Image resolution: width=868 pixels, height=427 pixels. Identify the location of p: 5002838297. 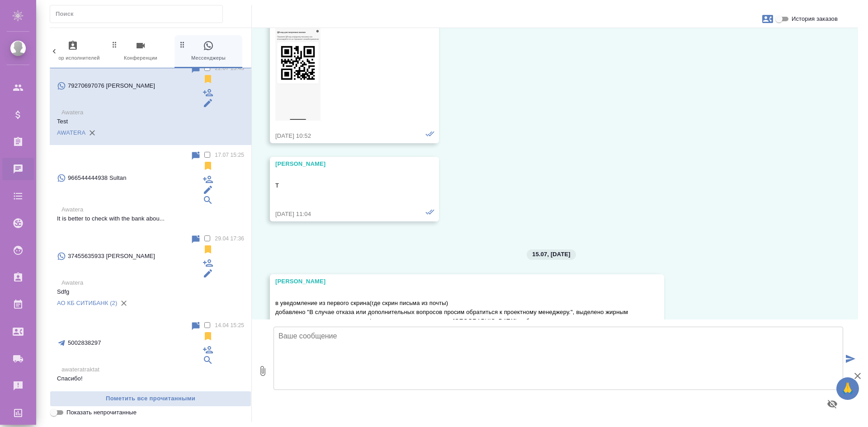
(85, 343).